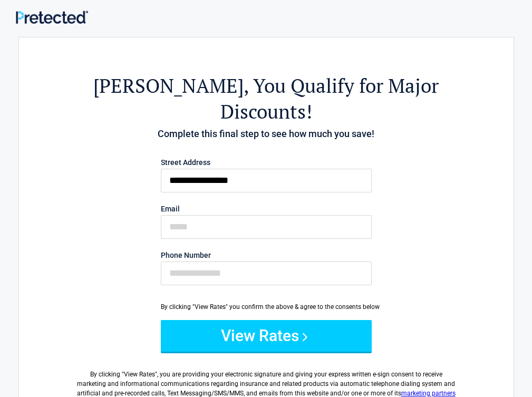 The width and height of the screenshot is (532, 397). What do you see at coordinates (140, 375) in the screenshot?
I see `span: View Rates` at bounding box center [140, 375].